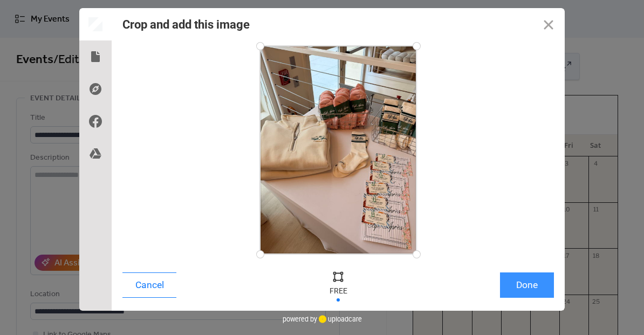 Image resolution: width=644 pixels, height=335 pixels. Describe the element at coordinates (150, 285) in the screenshot. I see `button: Cancel` at that location.